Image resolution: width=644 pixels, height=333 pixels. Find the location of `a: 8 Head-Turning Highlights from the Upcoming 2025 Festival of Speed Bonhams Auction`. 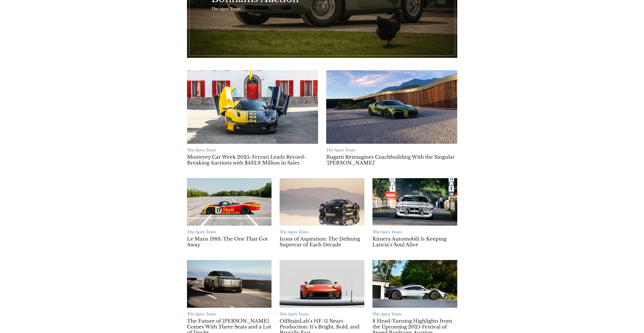

a: 8 Head-Turning Highlights from the Upcoming 2025 Festival of Speed Bonhams Auction is located at coordinates (415, 284).